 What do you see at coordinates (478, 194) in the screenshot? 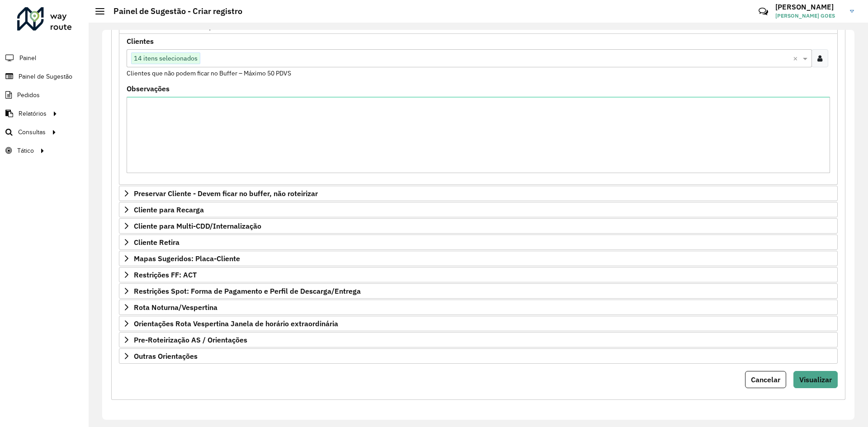
I see `a: Preservar Cliente - Devem ficar no buffer, não roteirizar` at bounding box center [478, 194].